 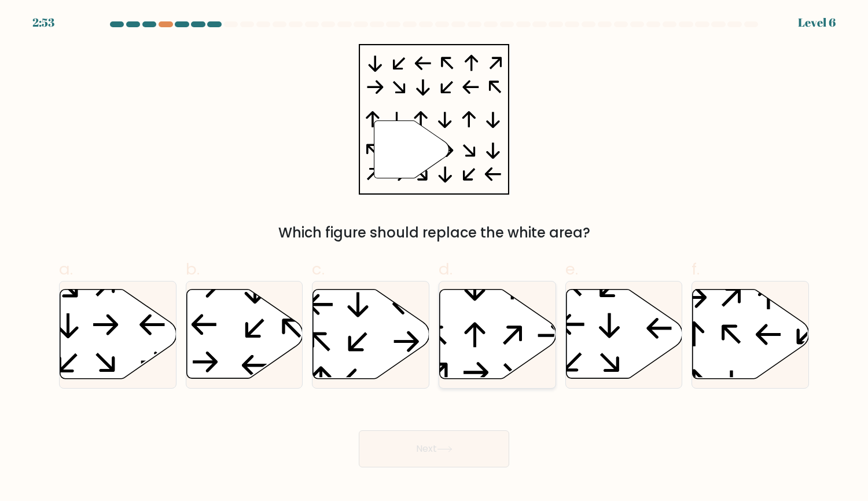 I want to click on span: d., so click(x=446, y=269).